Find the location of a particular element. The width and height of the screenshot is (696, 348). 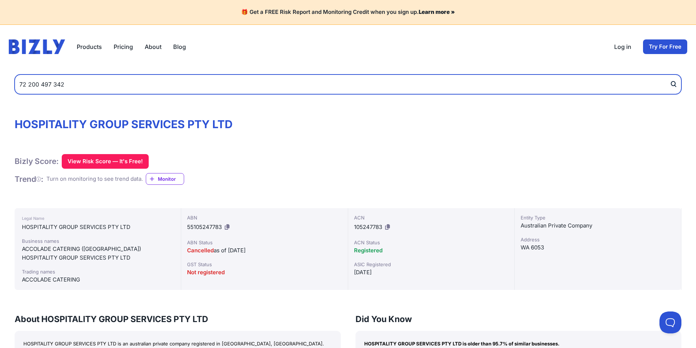

span: Monitor is located at coordinates (171, 179).